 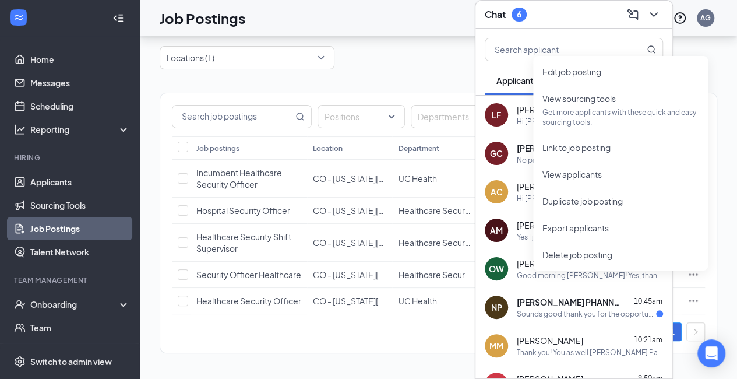 I want to click on span: 12:33pm, so click(x=648, y=147).